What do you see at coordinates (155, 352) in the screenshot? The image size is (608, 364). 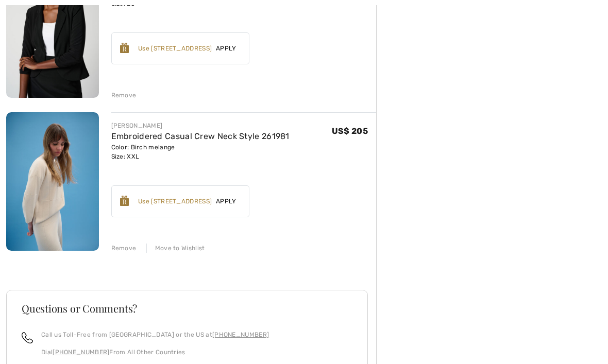 I see `p: Dial From All Other Countries` at bounding box center [155, 352].